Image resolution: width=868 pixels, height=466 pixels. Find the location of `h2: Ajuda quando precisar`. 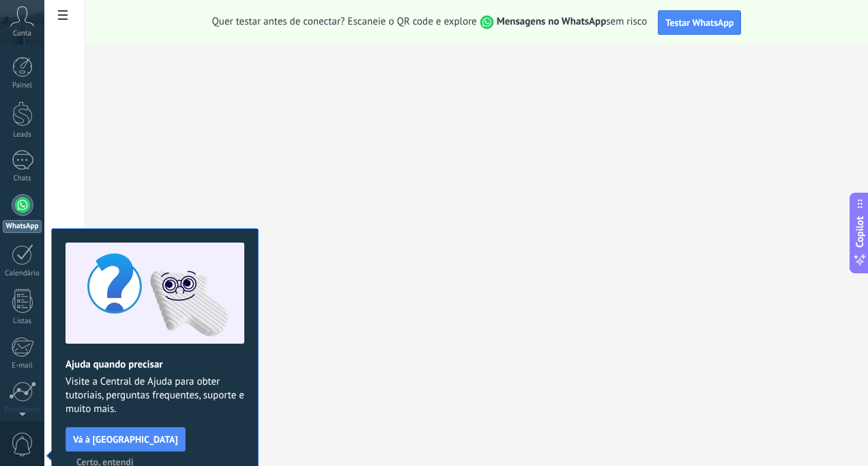

h2: Ajuda quando precisar is located at coordinates (155, 364).